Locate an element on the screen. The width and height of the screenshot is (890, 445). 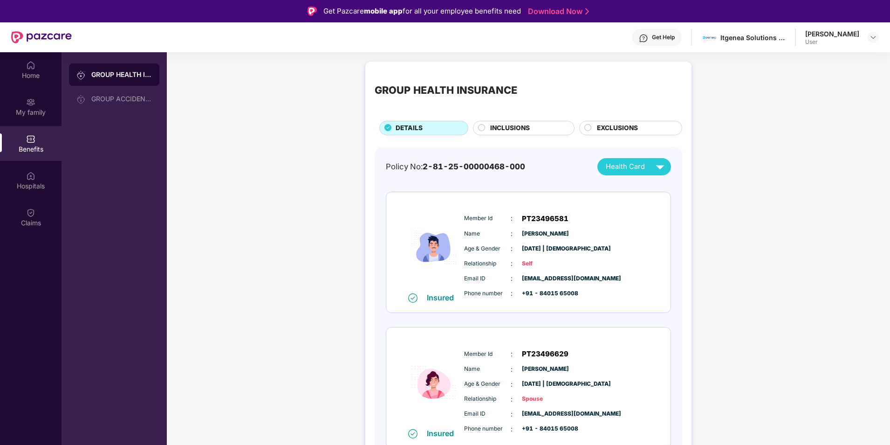
span: Health Card is located at coordinates (625, 166).